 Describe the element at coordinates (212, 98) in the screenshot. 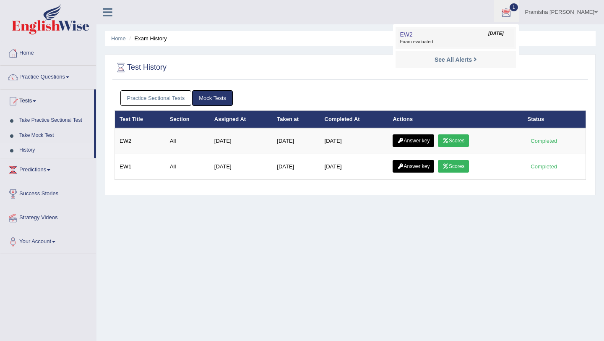

I see `a: Mock Tests` at that location.